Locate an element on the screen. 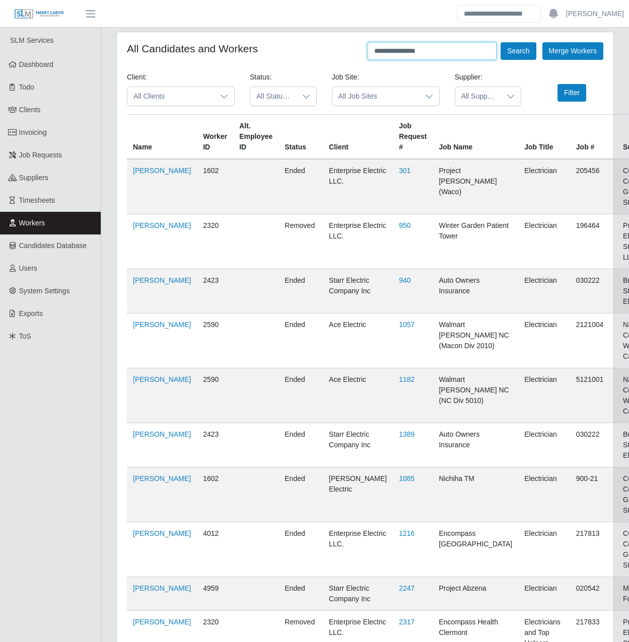 The width and height of the screenshot is (629, 642). a: 1085 is located at coordinates (406, 479).